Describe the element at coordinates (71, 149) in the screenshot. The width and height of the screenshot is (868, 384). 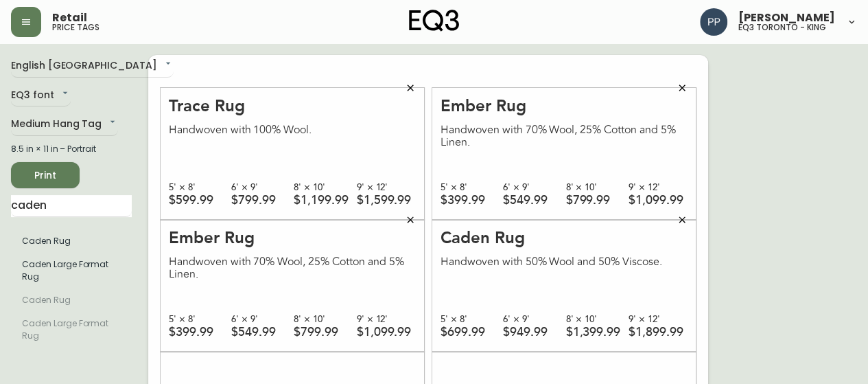
I see `div: 8.5 in × 11 in – Portrait` at that location.